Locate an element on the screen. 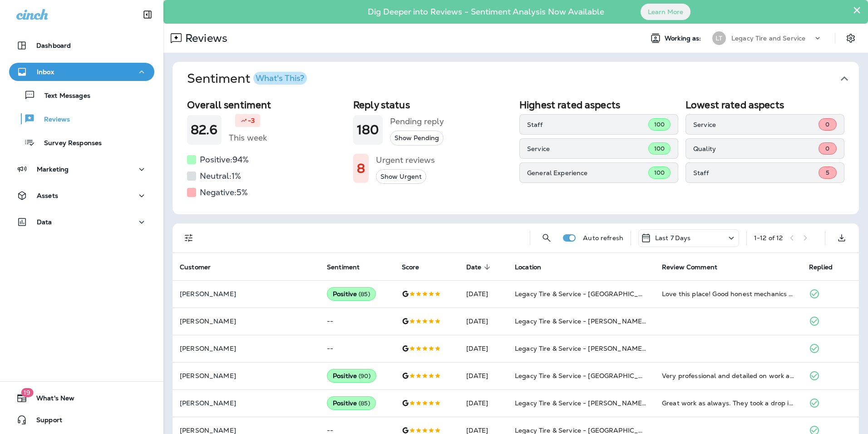 The height and width of the screenshot is (434, 868). span: 19 is located at coordinates (27, 392).